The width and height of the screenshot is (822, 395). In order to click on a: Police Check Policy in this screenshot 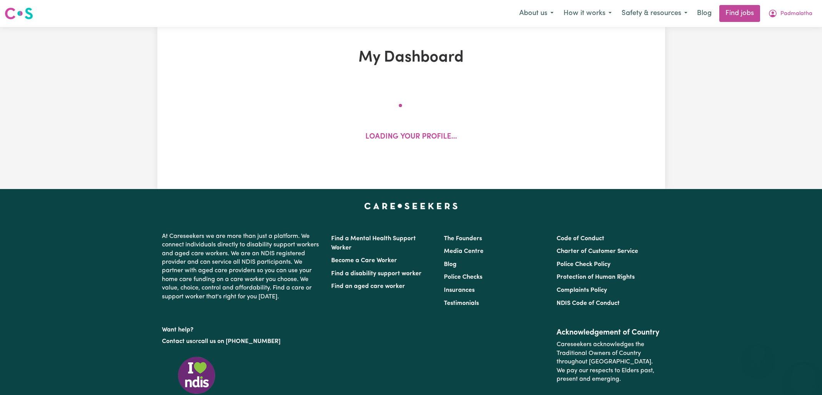, I will do `click(584, 264)`.